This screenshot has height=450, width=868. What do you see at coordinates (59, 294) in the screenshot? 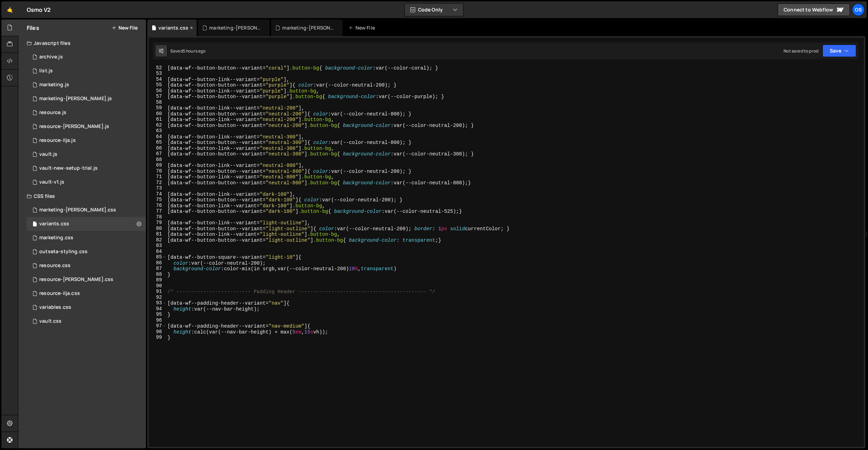
I see `div: resource-ilja.css` at bounding box center [59, 294].